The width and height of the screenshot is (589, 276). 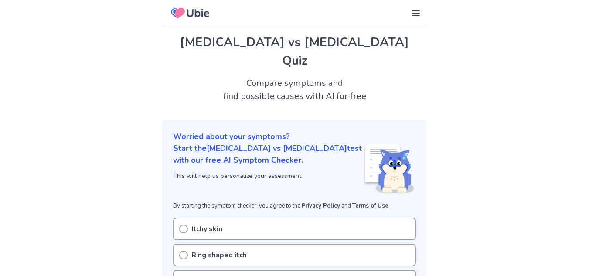 I want to click on p: This will help us personalize your assessment., so click(x=268, y=176).